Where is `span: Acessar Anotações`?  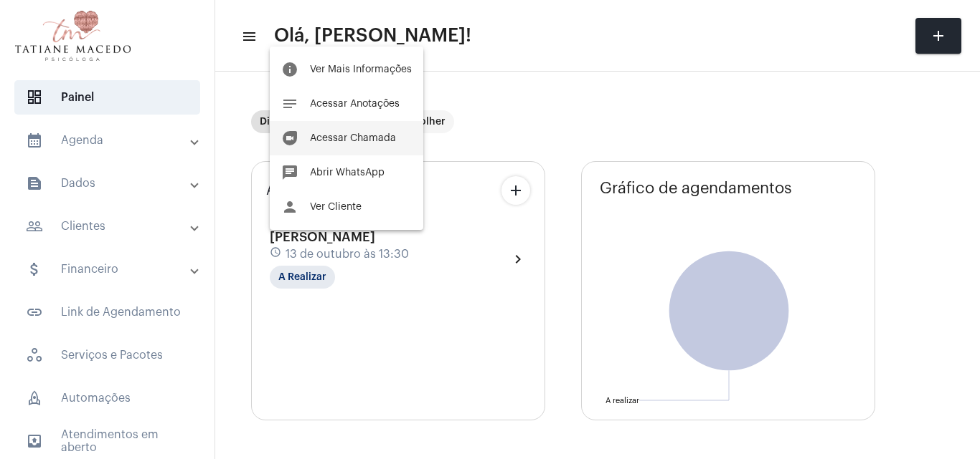 span: Acessar Anotações is located at coordinates (354, 104).